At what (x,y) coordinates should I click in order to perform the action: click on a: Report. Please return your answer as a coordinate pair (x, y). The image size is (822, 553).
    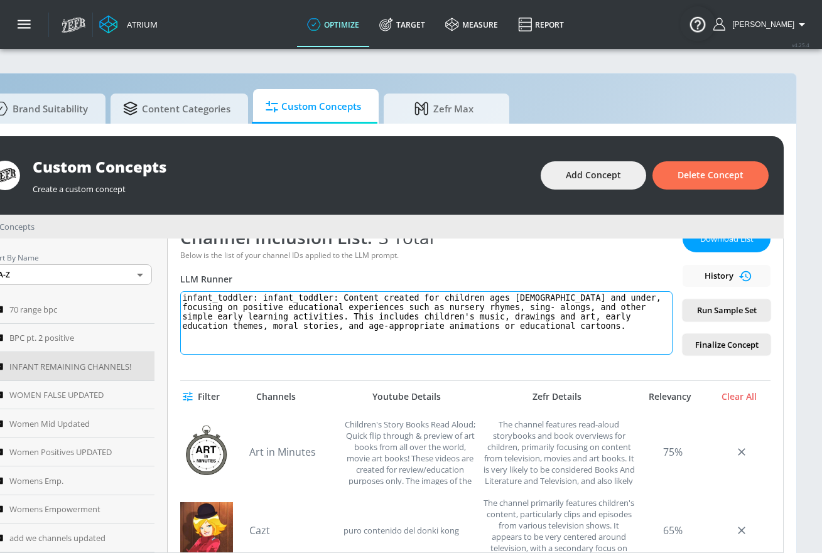
    Looking at the image, I should click on (541, 25).